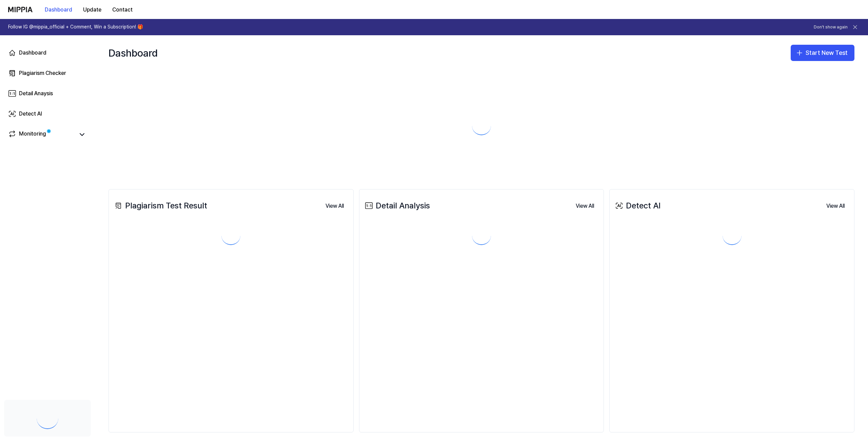  What do you see at coordinates (36, 94) in the screenshot?
I see `div: Detail Anaysis` at bounding box center [36, 94].